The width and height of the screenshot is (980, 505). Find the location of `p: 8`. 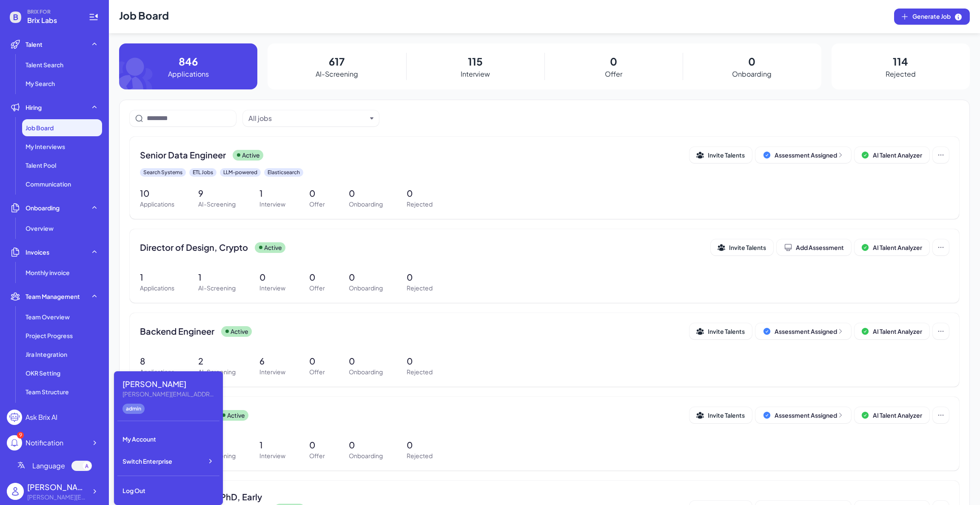

p: 8 is located at coordinates (157, 361).